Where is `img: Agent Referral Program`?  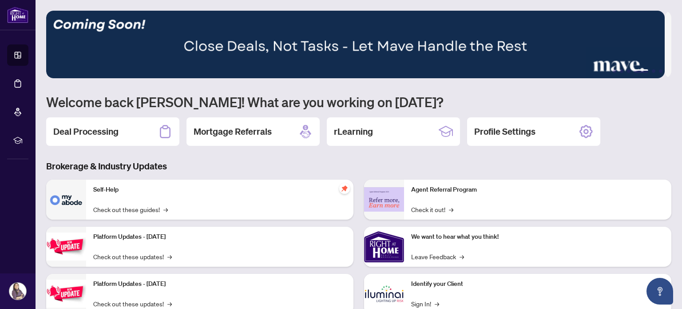 img: Agent Referral Program is located at coordinates (384, 199).